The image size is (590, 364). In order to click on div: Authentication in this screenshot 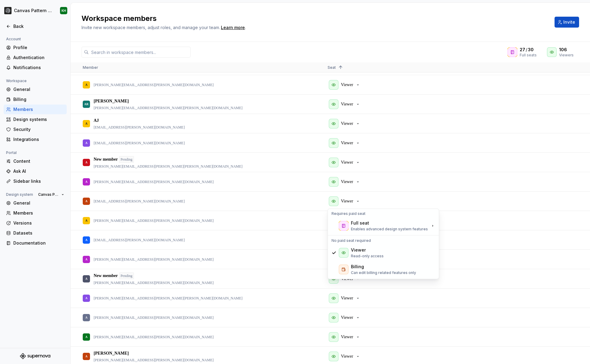, I will do `click(39, 58)`.